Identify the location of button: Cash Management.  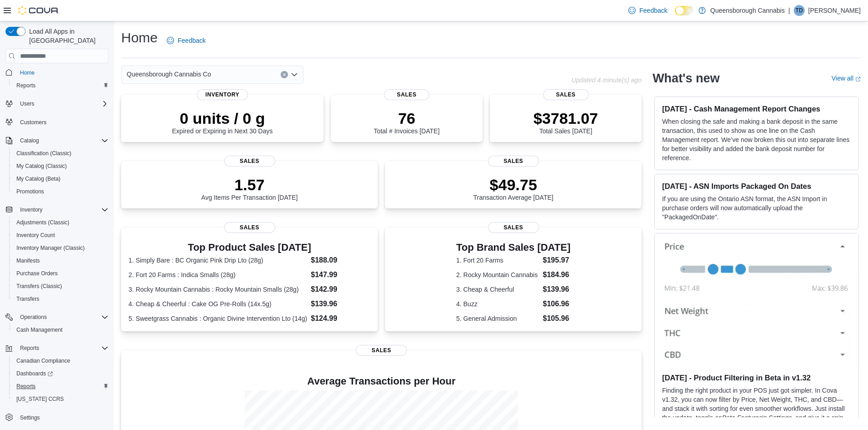
(61, 330).